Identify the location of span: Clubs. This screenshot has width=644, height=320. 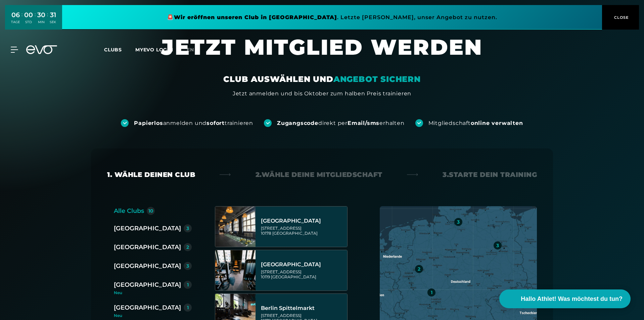
(113, 50).